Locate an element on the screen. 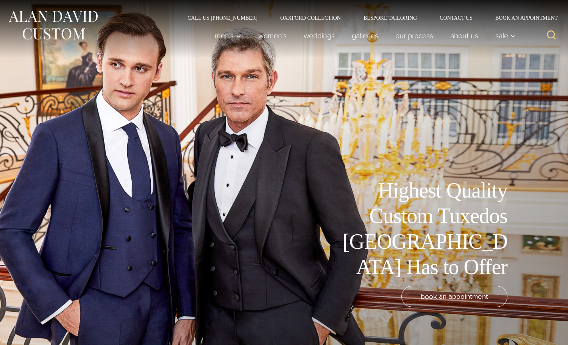 The width and height of the screenshot is (568, 345). a: Book an Appointment is located at coordinates (522, 18).